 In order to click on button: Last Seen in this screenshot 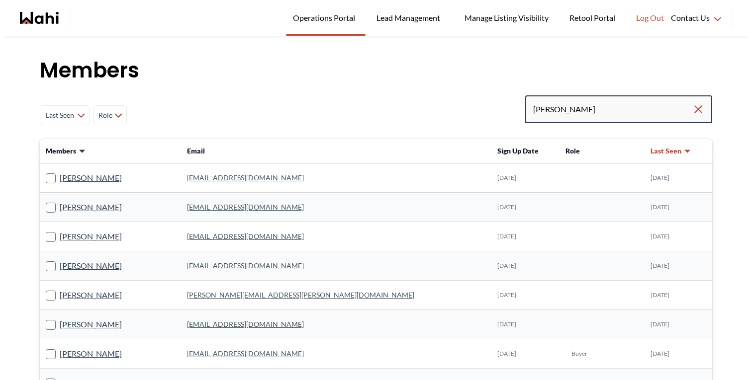, I will do `click(671, 151)`.